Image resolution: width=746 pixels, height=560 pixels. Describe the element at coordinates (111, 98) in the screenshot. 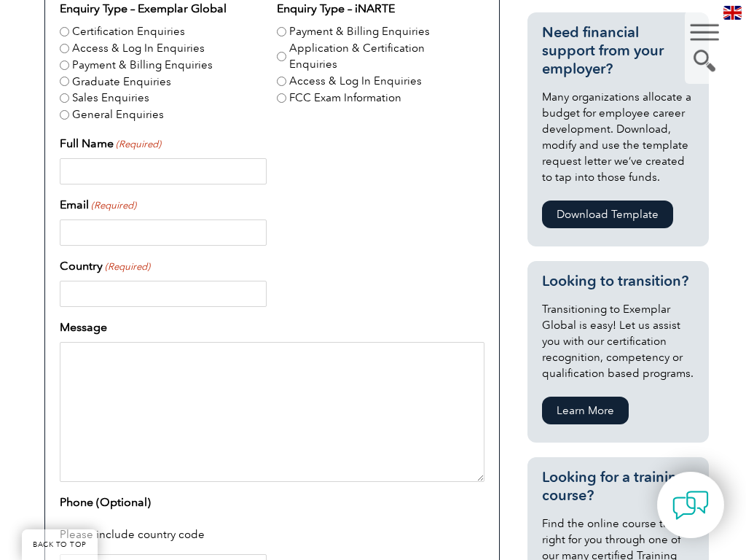

I see `label: Sales Enquiries` at that location.